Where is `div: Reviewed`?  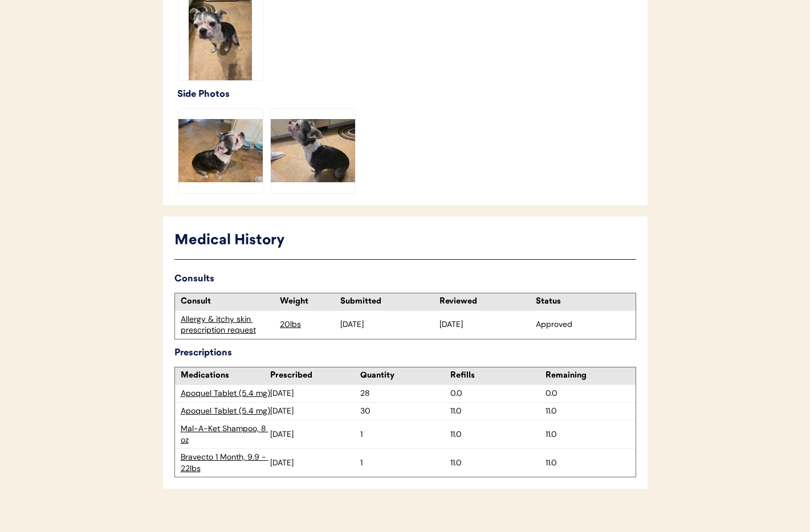 div: Reviewed is located at coordinates (486, 302).